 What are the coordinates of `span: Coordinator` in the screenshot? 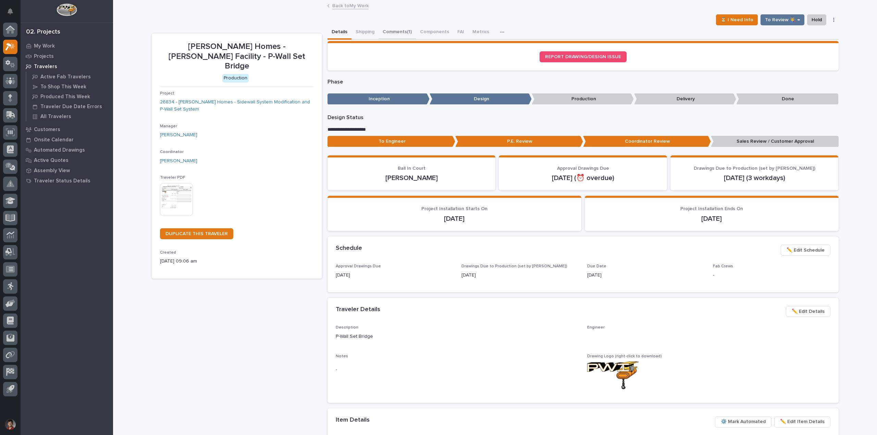 It's located at (172, 152).